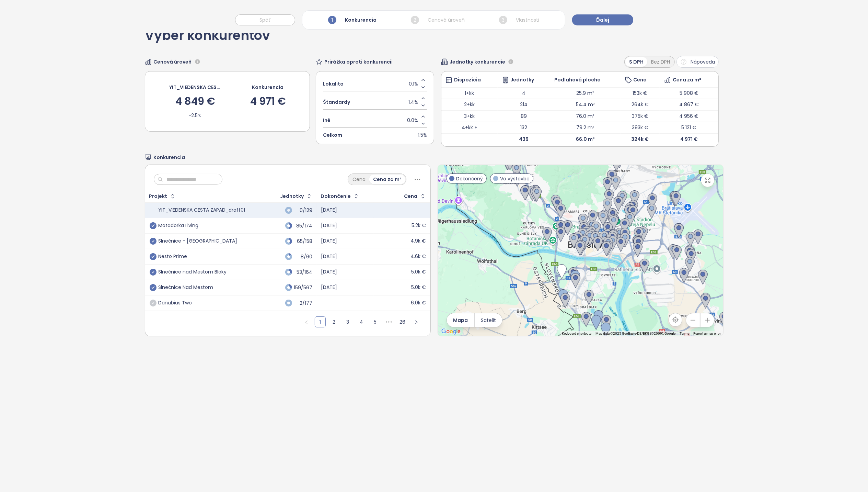  I want to click on td: 132, so click(524, 127).